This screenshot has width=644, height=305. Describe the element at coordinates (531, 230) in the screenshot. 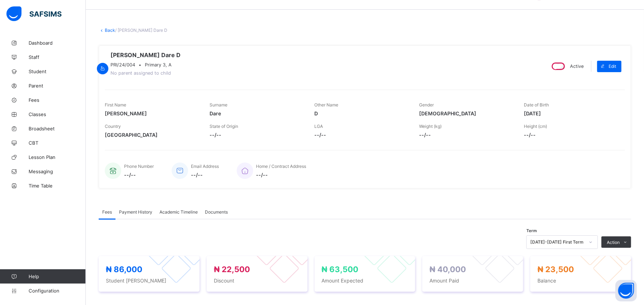

I see `span: Term` at that location.